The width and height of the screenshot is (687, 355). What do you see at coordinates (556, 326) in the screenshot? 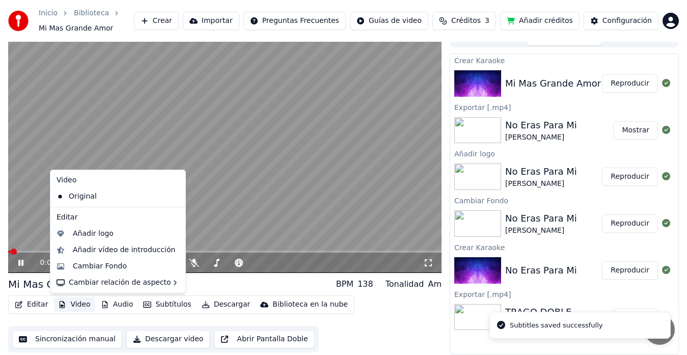
I see `div: Subtitles saved successfully` at bounding box center [556, 326].